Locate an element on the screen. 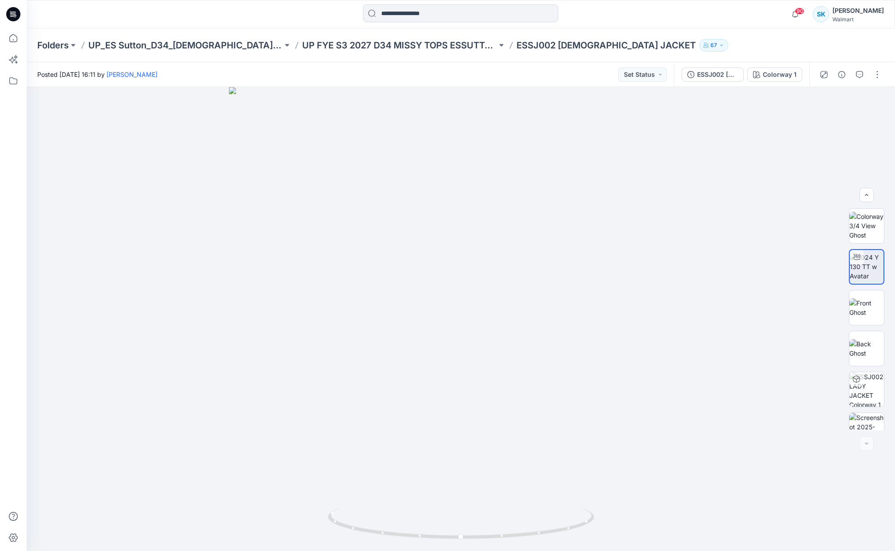 The width and height of the screenshot is (895, 551). button: 67 is located at coordinates (714, 45).